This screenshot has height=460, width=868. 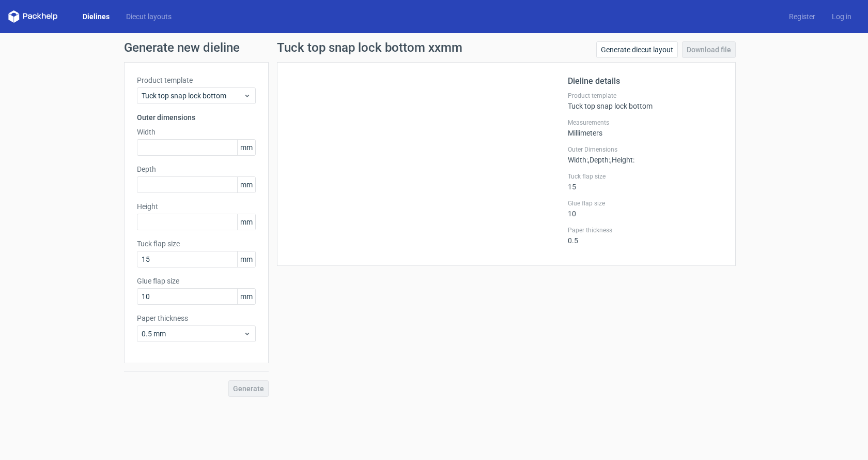 I want to click on a: Log in, so click(x=842, y=17).